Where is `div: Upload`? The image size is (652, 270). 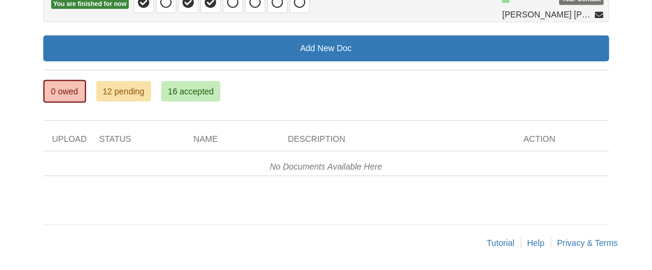 div: Upload is located at coordinates (67, 142).